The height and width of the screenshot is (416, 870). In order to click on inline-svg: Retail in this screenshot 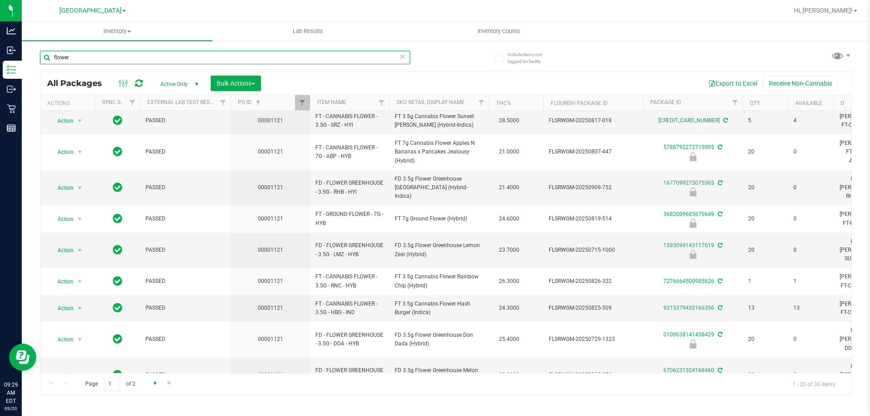, I will do `click(11, 109)`.